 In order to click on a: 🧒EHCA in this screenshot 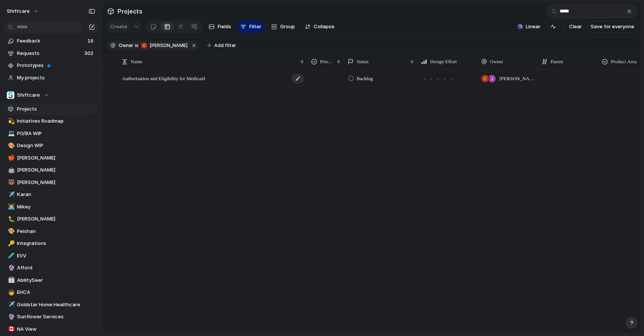, I will do `click(51, 292)`.